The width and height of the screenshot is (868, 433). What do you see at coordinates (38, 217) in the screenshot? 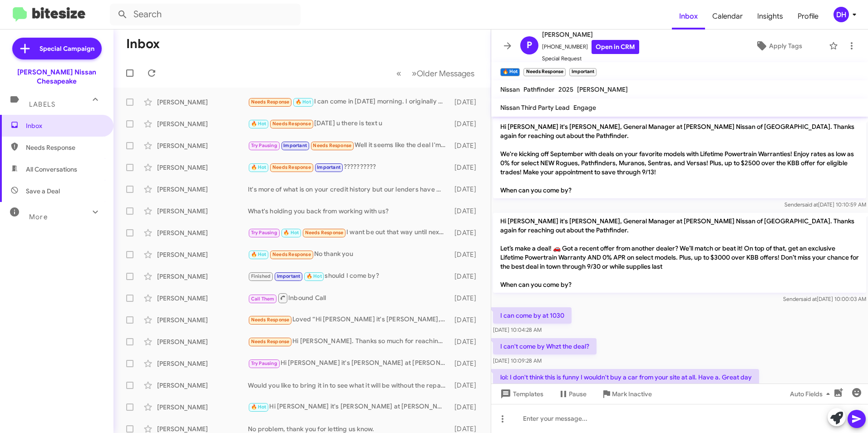
I see `span: More` at bounding box center [38, 217].